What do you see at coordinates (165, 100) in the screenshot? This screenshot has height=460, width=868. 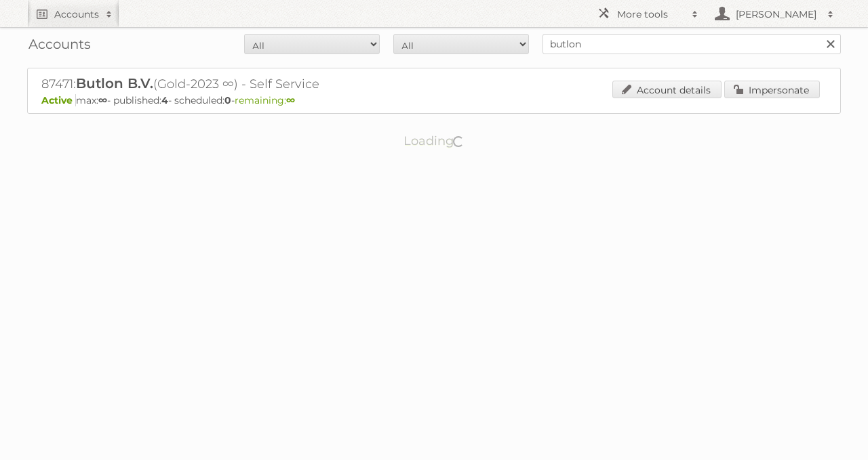 I see `strong: 4` at bounding box center [165, 100].